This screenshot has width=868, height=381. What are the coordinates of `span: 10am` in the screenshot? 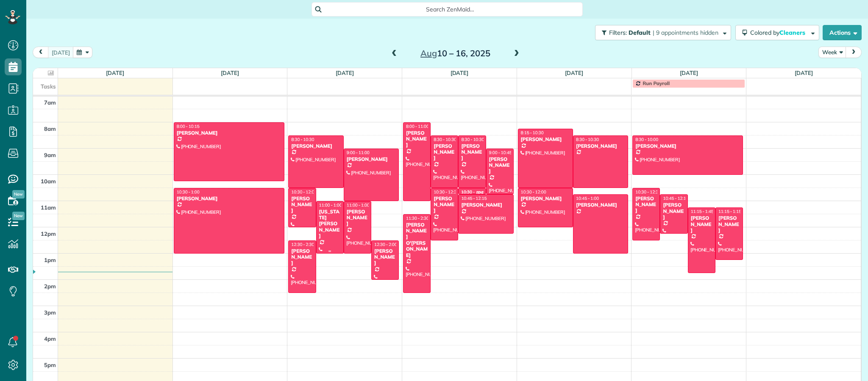 It's located at (48, 181).